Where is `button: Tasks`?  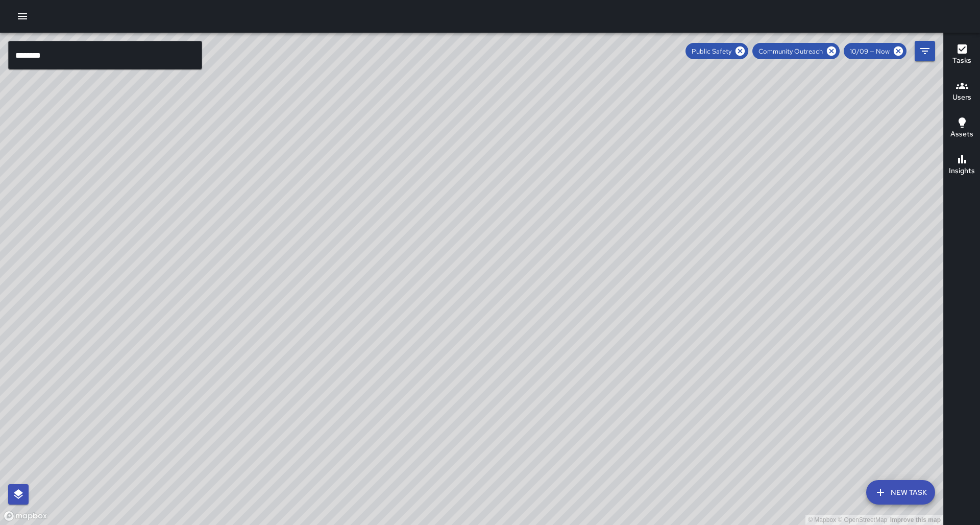
button: Tasks is located at coordinates (962, 55).